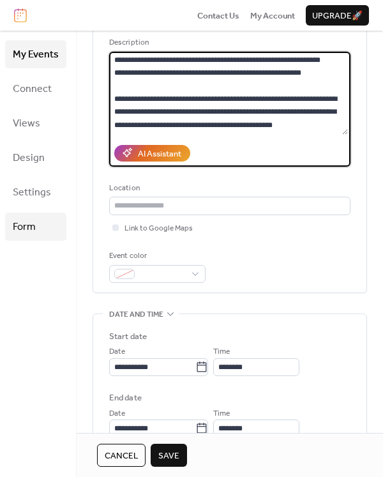 The width and height of the screenshot is (383, 477). Describe the element at coordinates (24, 227) in the screenshot. I see `span: Form` at that location.